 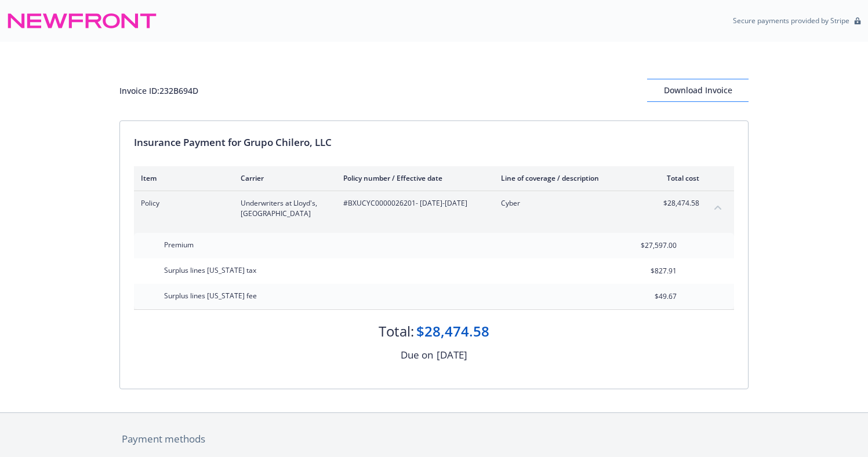 I want to click on div: Due on, so click(x=416, y=355).